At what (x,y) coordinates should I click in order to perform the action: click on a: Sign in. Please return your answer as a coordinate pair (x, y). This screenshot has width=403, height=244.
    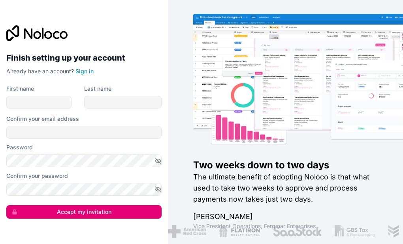
    Looking at the image, I should click on (85, 71).